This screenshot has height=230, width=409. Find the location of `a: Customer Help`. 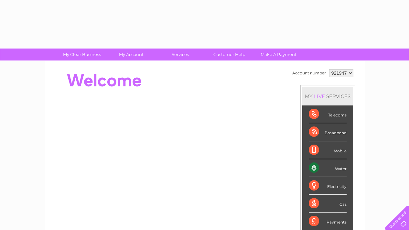

a: Customer Help is located at coordinates (229, 54).